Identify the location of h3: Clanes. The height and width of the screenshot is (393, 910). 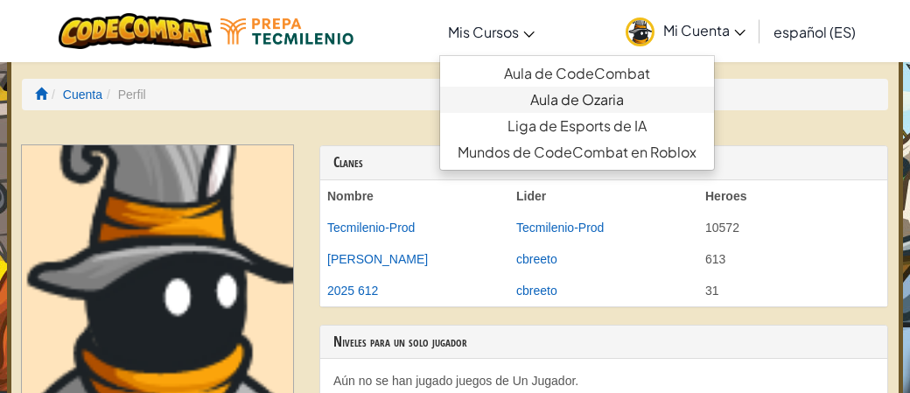
(604, 163).